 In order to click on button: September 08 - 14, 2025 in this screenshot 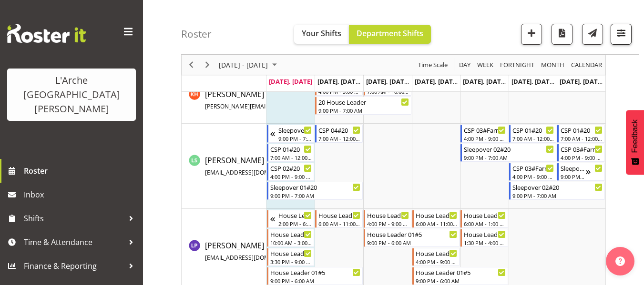, I will do `click(249, 65)`.